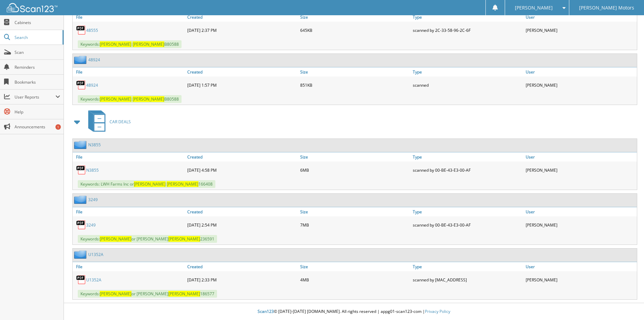 The height and width of the screenshot is (320, 644). What do you see at coordinates (37, 22) in the screenshot?
I see `span: Cabinets` at bounding box center [37, 22].